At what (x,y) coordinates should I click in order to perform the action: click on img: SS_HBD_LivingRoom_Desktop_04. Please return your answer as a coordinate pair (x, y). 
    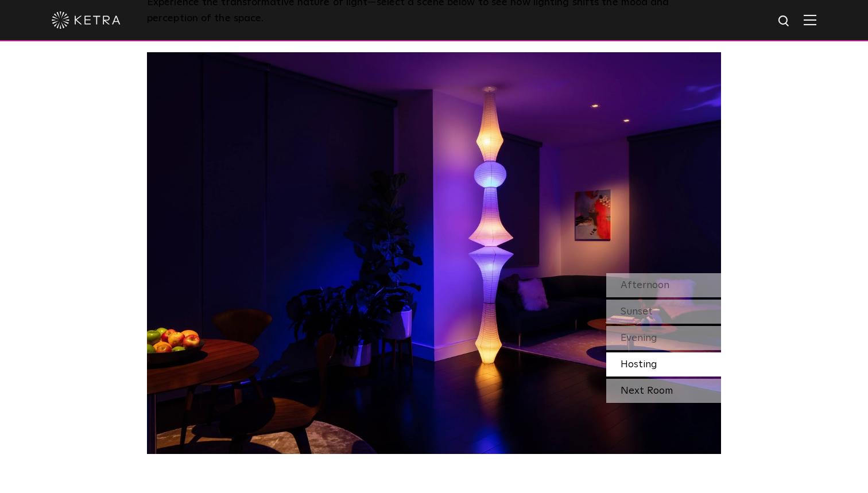
    Looking at the image, I should click on (434, 253).